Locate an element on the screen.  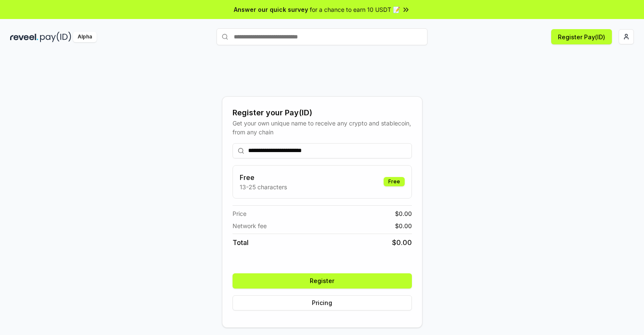
span: for a chance to earn 10 USDT 📝 is located at coordinates (355, 9).